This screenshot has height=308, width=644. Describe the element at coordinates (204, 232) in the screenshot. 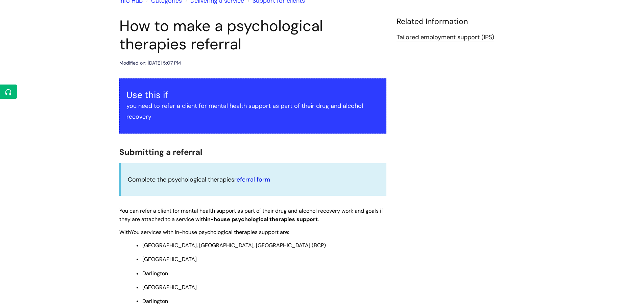

I see `span: WithYou services with in-house psychological therapies support are:` at that location.